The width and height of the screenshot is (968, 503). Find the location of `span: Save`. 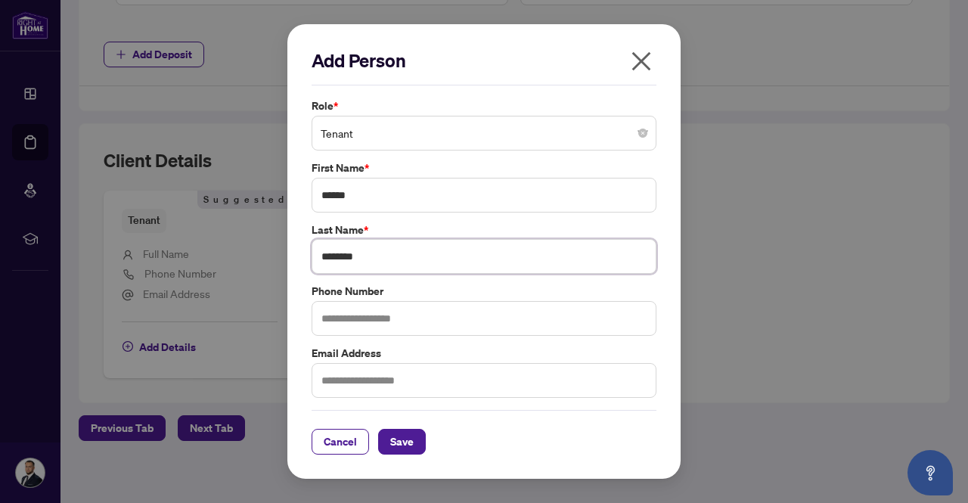

span: Save is located at coordinates (401, 441).